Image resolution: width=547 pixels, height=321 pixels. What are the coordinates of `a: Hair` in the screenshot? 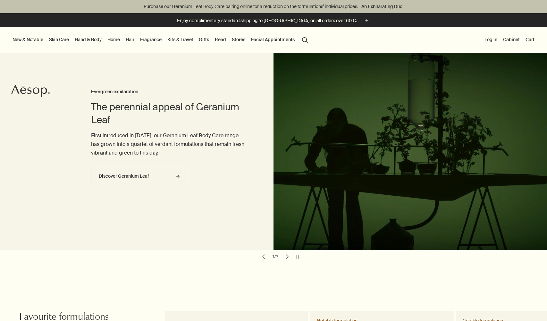 It's located at (130, 39).